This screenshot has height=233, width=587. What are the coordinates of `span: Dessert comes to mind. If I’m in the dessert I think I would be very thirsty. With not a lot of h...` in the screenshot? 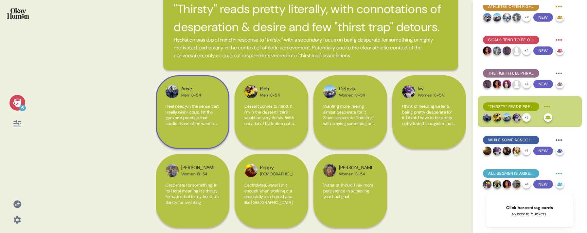 It's located at (271, 123).